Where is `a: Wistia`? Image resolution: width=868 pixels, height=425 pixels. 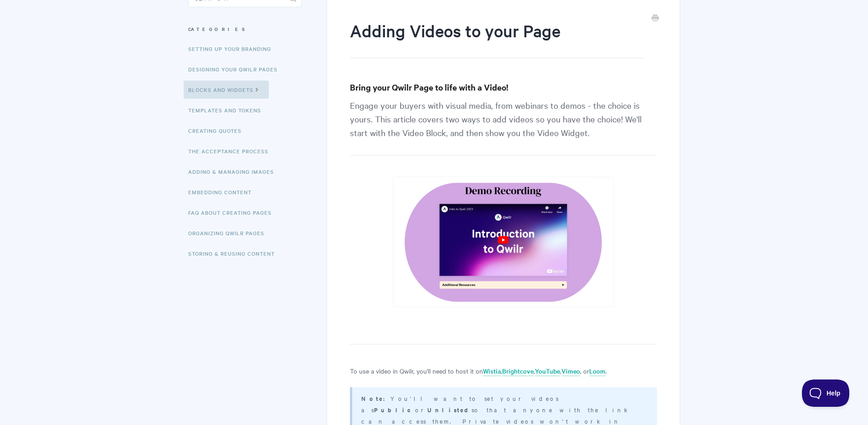
a: Wistia is located at coordinates (491, 372).